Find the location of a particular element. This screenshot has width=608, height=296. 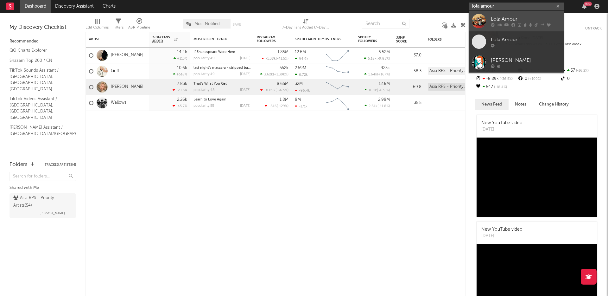

input: Search... is located at coordinates (386, 24).